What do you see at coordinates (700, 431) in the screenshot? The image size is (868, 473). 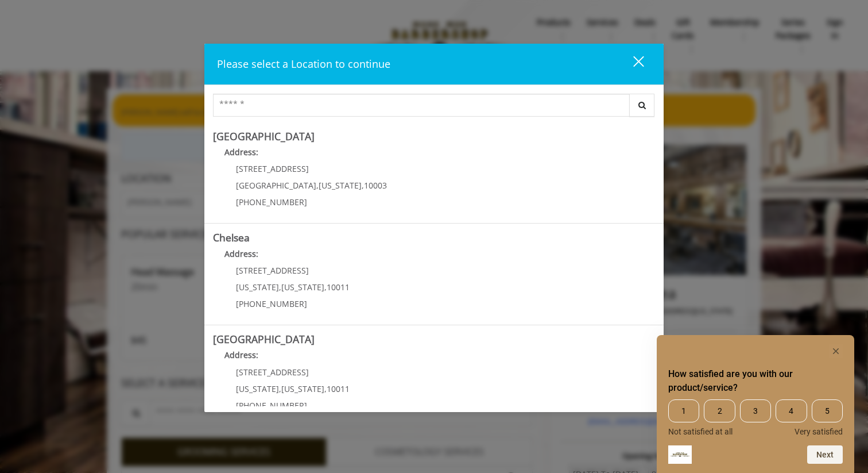 I see `span: Not satisfied at all` at bounding box center [700, 431].